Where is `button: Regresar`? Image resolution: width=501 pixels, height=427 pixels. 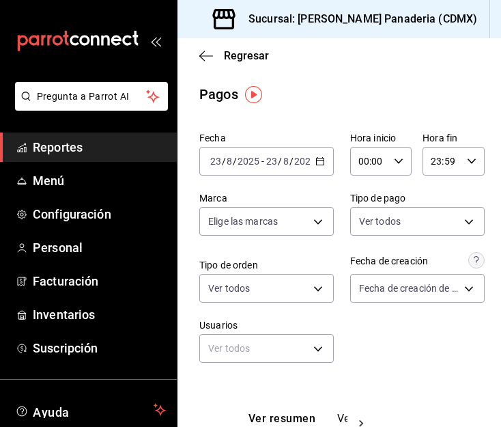 button: Regresar is located at coordinates (234, 55).